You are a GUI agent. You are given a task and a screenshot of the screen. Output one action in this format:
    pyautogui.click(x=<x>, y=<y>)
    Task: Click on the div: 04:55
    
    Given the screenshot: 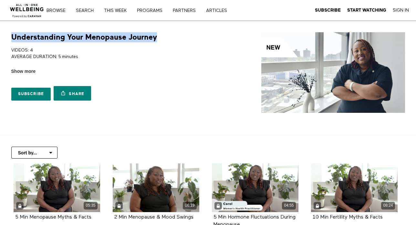 What is the action you would take?
    pyautogui.click(x=288, y=206)
    